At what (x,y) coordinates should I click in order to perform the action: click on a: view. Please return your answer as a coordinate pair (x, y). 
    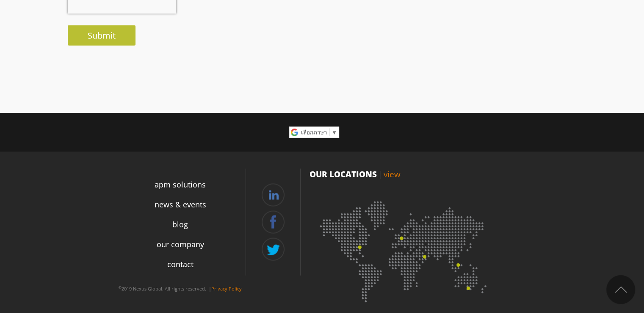
    Looking at the image, I should click on (392, 174).